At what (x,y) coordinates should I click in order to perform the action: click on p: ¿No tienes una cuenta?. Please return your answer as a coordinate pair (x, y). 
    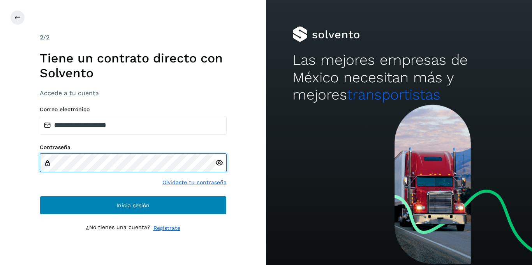
    Looking at the image, I should click on (118, 228).